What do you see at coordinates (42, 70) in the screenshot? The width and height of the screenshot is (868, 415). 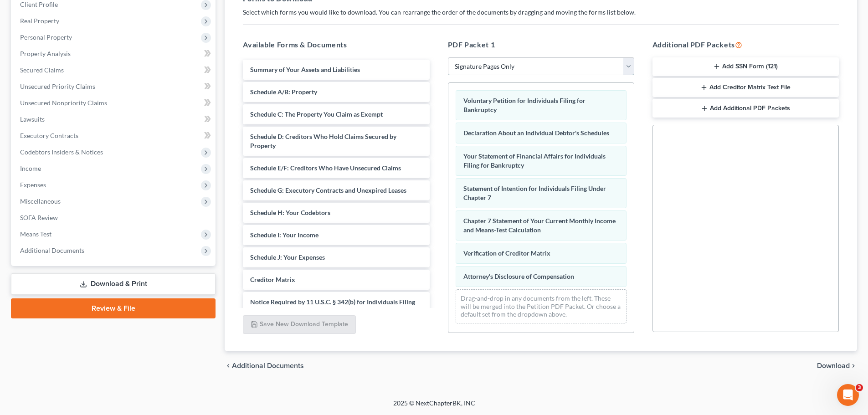 I see `span: Secured Claims` at bounding box center [42, 70].